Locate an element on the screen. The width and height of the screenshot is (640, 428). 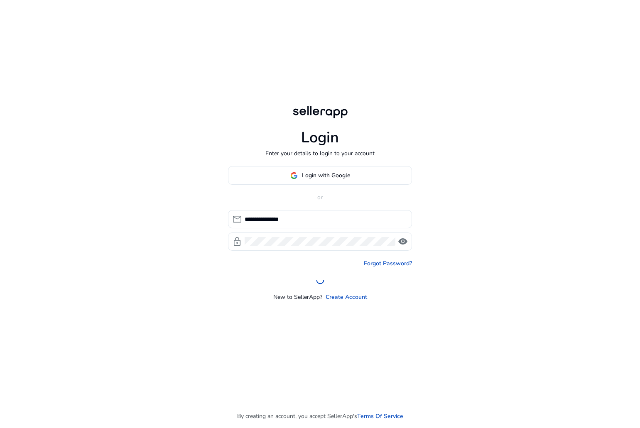
span: mail is located at coordinates (237, 219).